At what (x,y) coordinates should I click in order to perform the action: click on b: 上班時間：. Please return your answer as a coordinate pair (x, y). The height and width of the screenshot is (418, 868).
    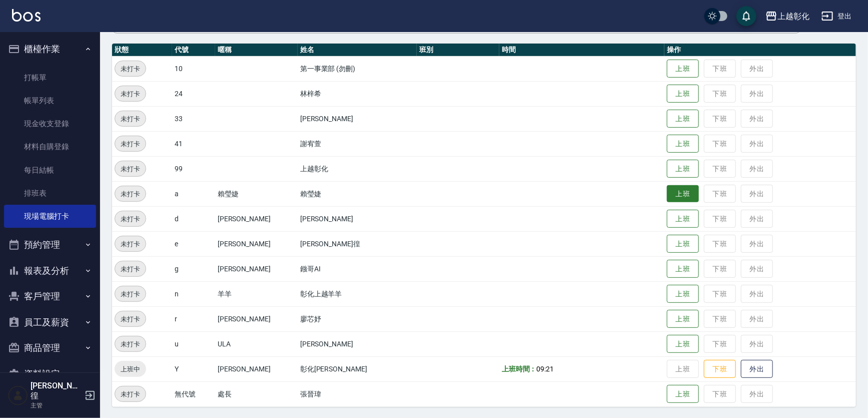
    Looking at the image, I should click on (519, 369).